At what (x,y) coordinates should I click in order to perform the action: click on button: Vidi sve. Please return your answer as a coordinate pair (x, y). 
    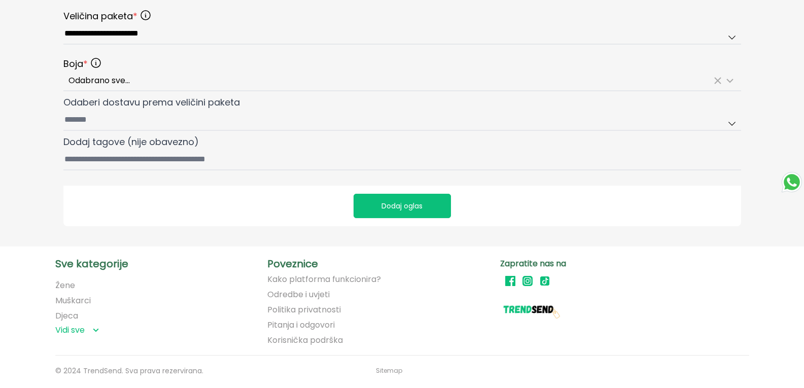
    Looking at the image, I should click on (77, 330).